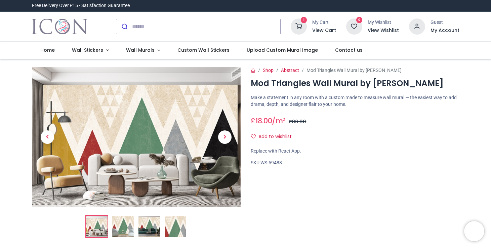 Image resolution: width=491 pixels, height=248 pixels. What do you see at coordinates (383, 31) in the screenshot?
I see `a: View Wishlist` at bounding box center [383, 31].